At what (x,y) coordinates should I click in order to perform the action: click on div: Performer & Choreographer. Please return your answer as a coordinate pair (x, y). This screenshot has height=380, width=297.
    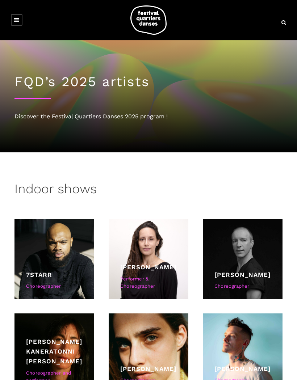
    Looking at the image, I should click on (149, 283).